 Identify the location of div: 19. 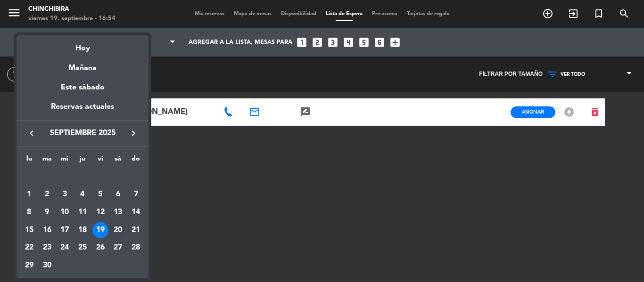
(101, 230).